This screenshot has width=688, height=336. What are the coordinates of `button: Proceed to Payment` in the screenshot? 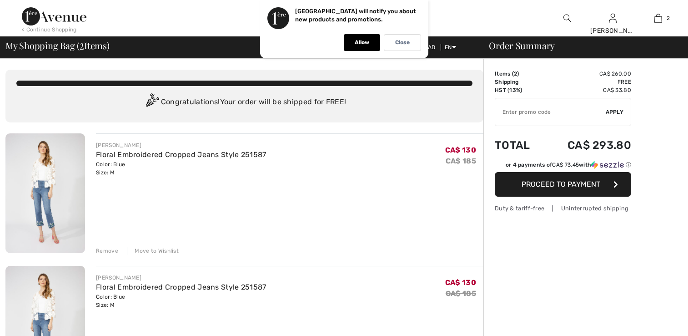 It's located at (563, 184).